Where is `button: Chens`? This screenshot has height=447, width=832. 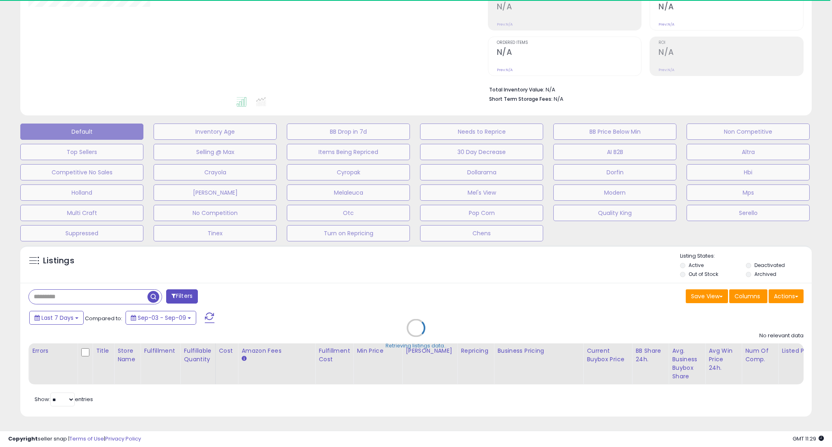
button: Chens is located at coordinates (481, 233).